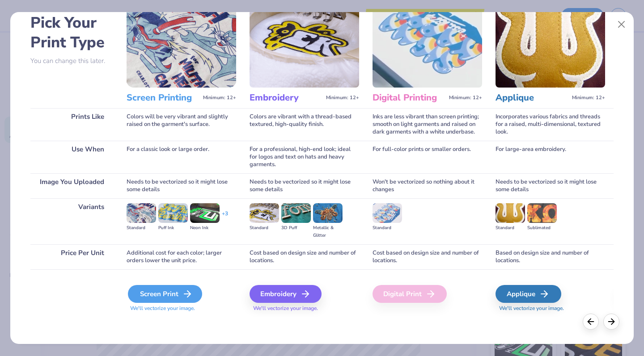 Image resolution: width=644 pixels, height=356 pixels. I want to click on h3: Embroidery, so click(286, 98).